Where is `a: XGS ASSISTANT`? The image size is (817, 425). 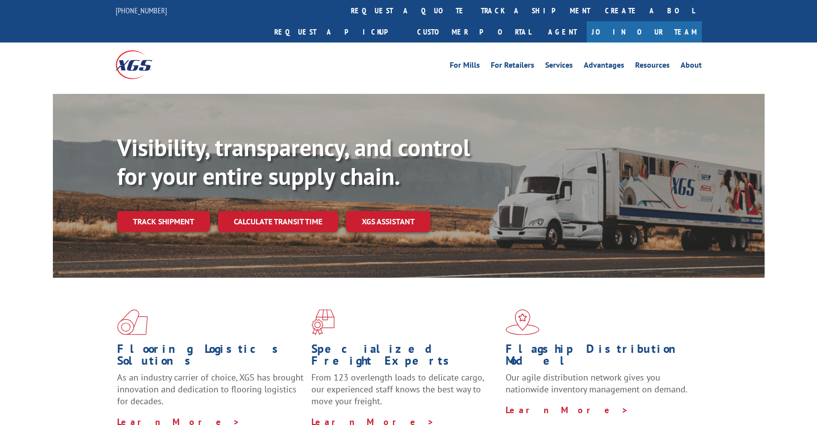 a: XGS ASSISTANT is located at coordinates (388, 221).